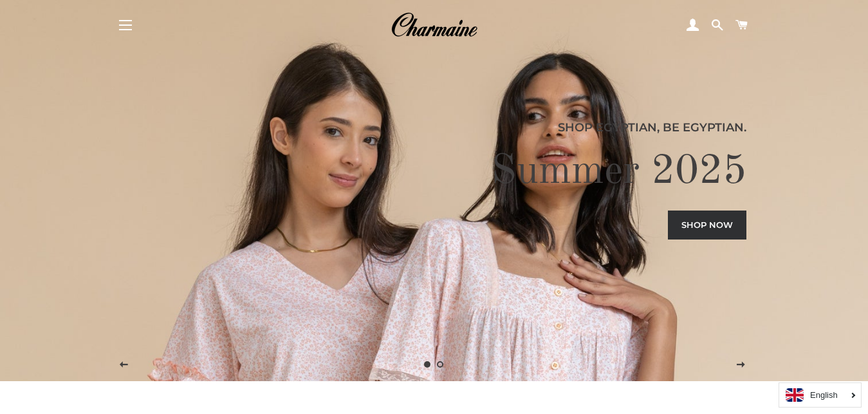 The width and height of the screenshot is (868, 414). Describe the element at coordinates (434, 25) in the screenshot. I see `img: Charmaine Egypt` at that location.